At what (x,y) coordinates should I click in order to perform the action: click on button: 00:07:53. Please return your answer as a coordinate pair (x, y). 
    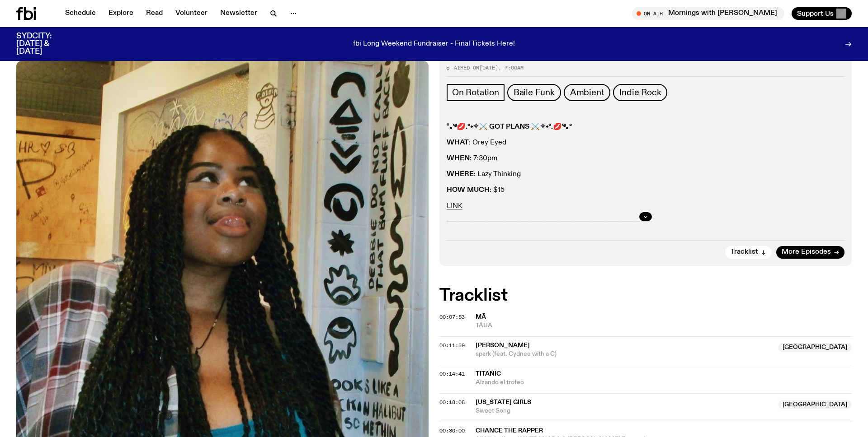
    Looking at the image, I should click on (452, 317).